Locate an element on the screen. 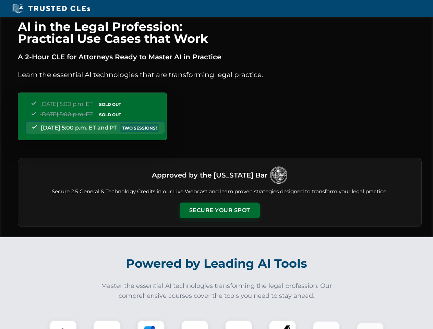  p: Learn the essential AI technologies that are transforming legal practice. is located at coordinates (220, 75).